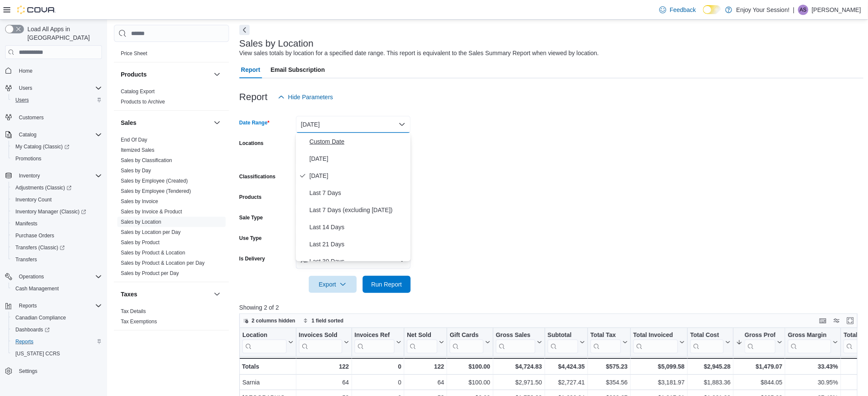  What do you see at coordinates (470, 383) in the screenshot?
I see `div: $100.00` at bounding box center [470, 383].